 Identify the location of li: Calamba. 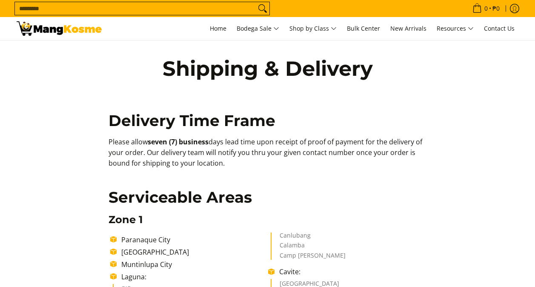
(348, 247).